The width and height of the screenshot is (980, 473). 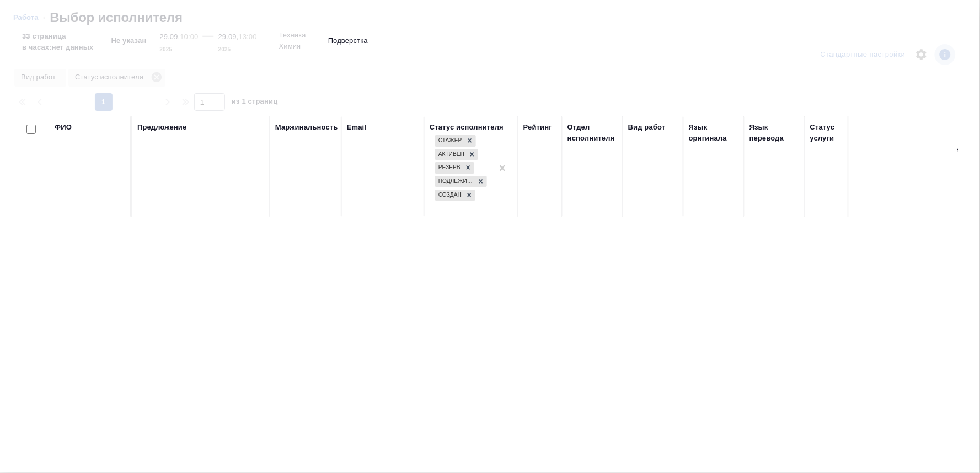 I want to click on div: Отдел исполнителя, so click(x=593, y=133).